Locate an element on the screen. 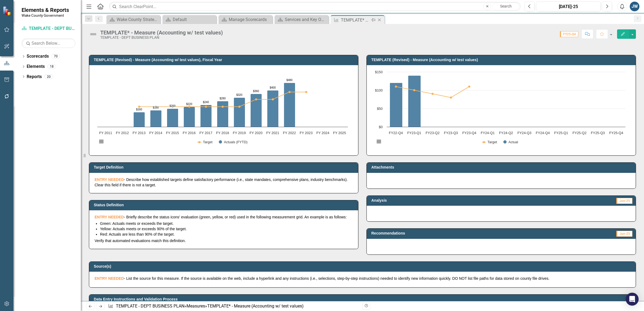 The height and width of the screenshot is (311, 644). path: FY 2019, 320. Actuals (FYTD). is located at coordinates (239, 112).